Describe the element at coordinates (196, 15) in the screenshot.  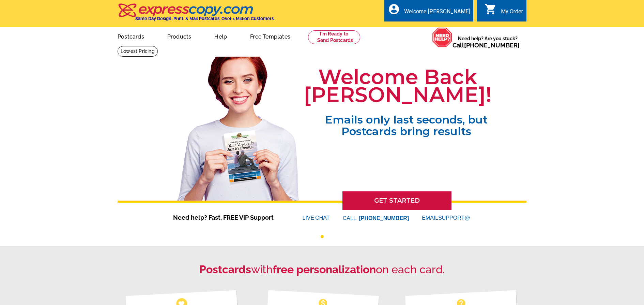
I see `a: Same Day Design, Print, & Mail Postcards. Over 1 Million Customers.` at that location.